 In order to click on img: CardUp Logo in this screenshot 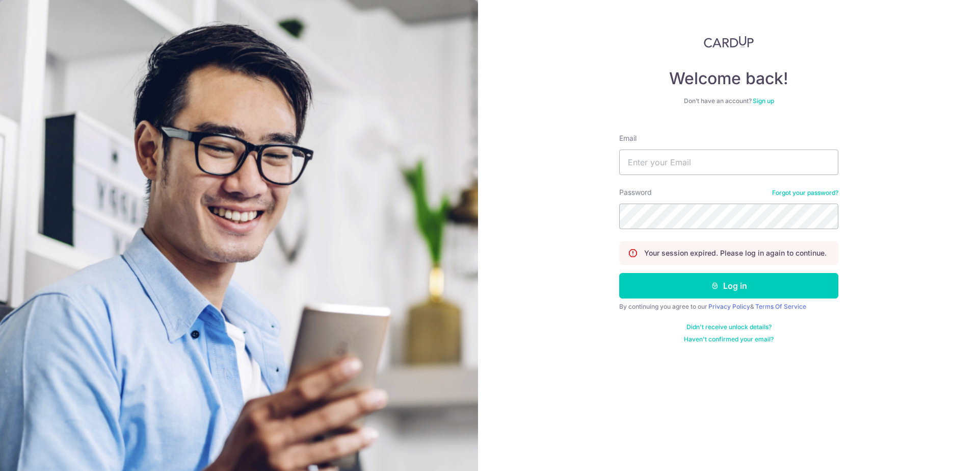, I will do `click(728, 42)`.